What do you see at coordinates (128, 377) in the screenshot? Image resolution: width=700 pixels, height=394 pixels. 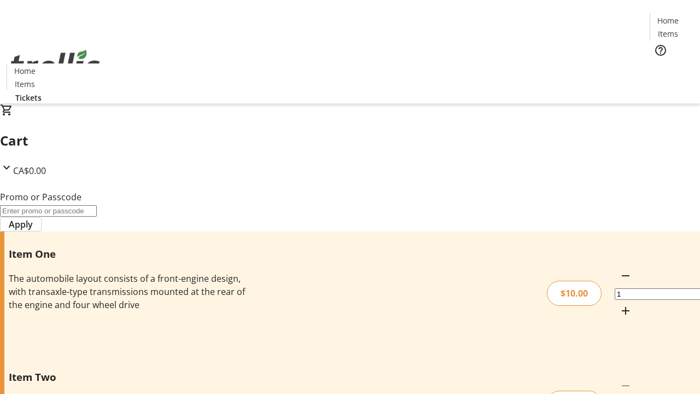 I see `h3: Item Two` at bounding box center [128, 377].